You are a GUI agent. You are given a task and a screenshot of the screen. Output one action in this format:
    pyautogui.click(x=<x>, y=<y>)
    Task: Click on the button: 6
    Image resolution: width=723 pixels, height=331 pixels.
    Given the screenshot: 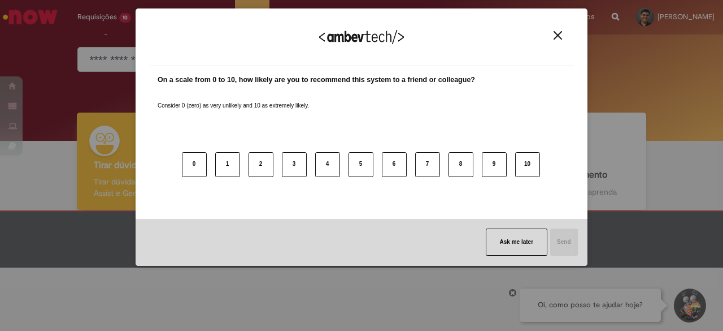 What is the action you would take?
    pyautogui.click(x=395, y=164)
    